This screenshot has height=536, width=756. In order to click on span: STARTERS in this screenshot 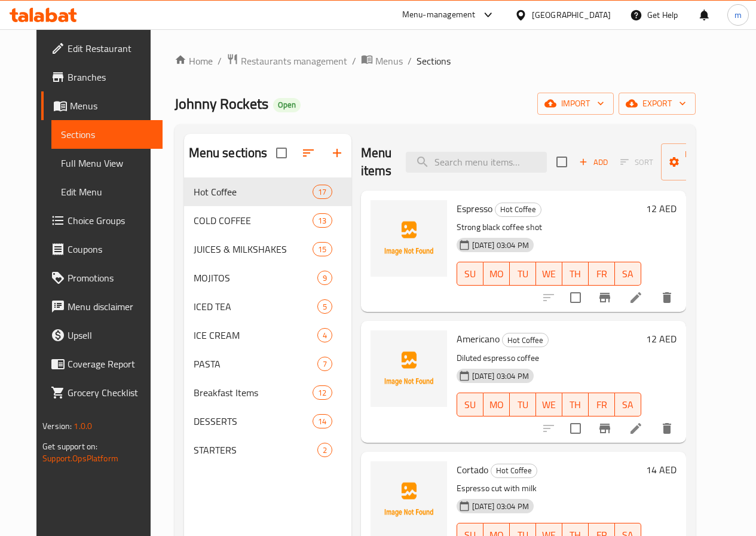, I will do `click(255, 450)`.